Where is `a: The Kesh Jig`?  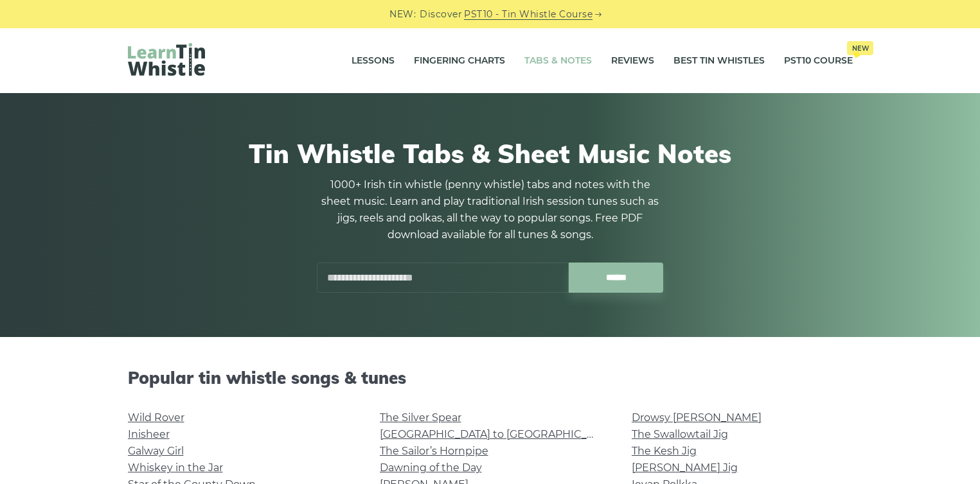
a: The Kesh Jig is located at coordinates (664, 451).